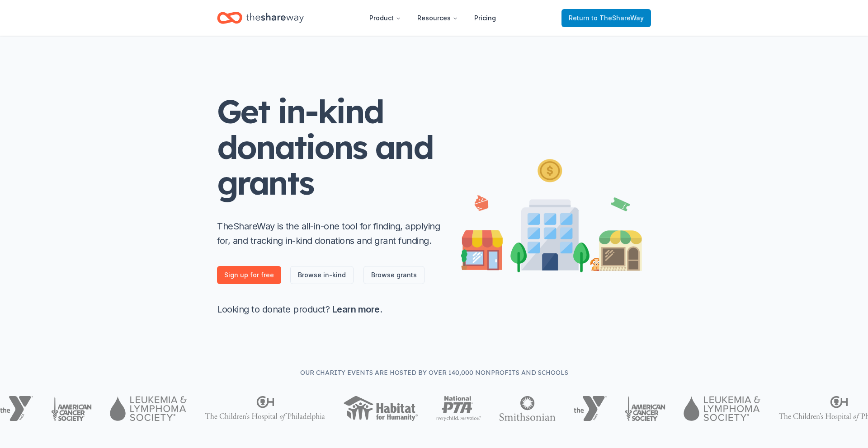  I want to click on img: YMCA, so click(590, 408).